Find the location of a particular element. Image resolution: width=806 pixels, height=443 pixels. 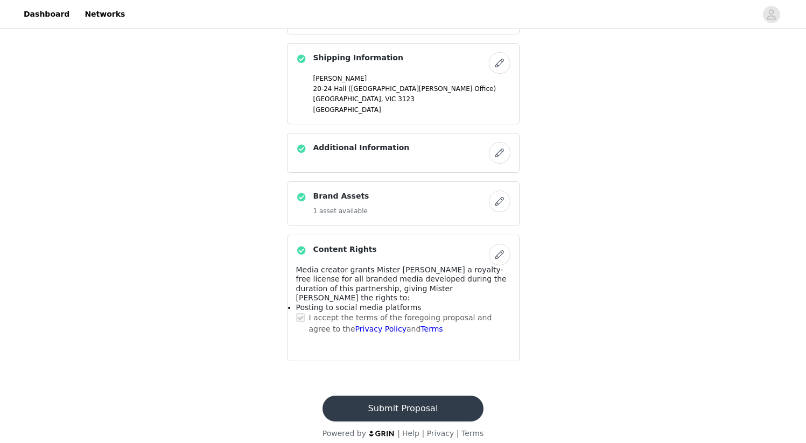

a: Privacy Policy is located at coordinates (381, 329).